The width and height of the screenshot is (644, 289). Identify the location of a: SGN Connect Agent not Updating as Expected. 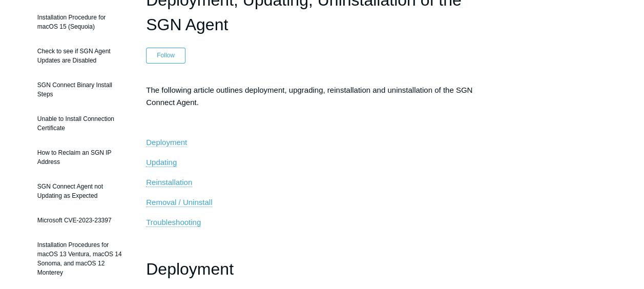
(82, 191).